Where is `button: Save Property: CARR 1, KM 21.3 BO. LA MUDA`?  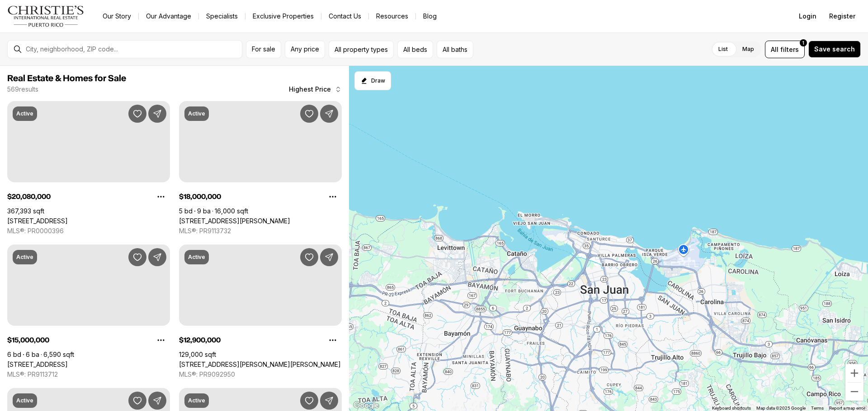 button: Save Property: CARR 1, KM 21.3 BO. LA MUDA is located at coordinates (309, 401).